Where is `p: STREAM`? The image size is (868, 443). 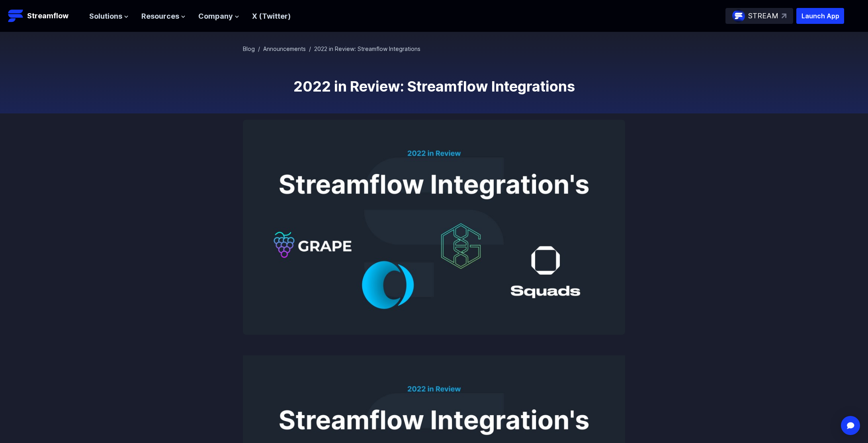 p: STREAM is located at coordinates (764, 16).